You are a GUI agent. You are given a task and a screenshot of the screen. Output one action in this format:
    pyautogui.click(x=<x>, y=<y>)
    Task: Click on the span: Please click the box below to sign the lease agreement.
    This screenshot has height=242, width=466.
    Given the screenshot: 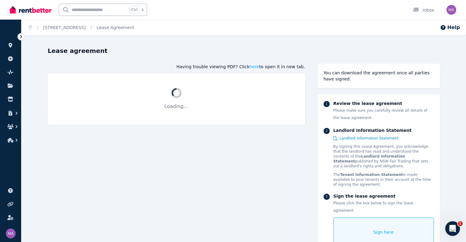 What is the action you would take?
    pyautogui.click(x=373, y=207)
    